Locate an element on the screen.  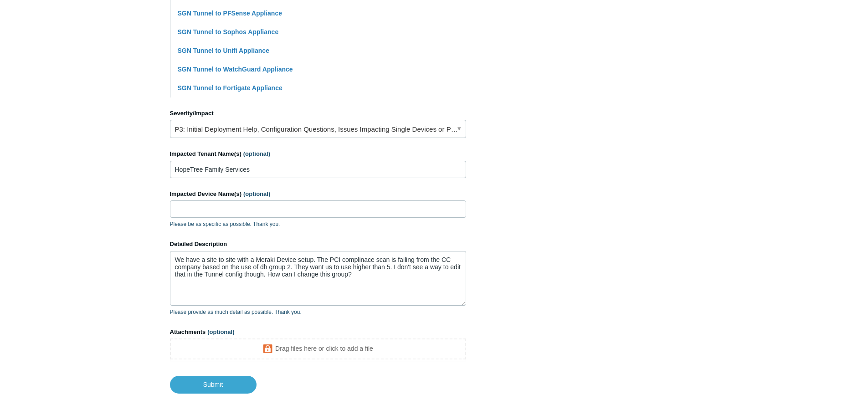
label: Impacted Tenant Name(s) is located at coordinates (318, 154).